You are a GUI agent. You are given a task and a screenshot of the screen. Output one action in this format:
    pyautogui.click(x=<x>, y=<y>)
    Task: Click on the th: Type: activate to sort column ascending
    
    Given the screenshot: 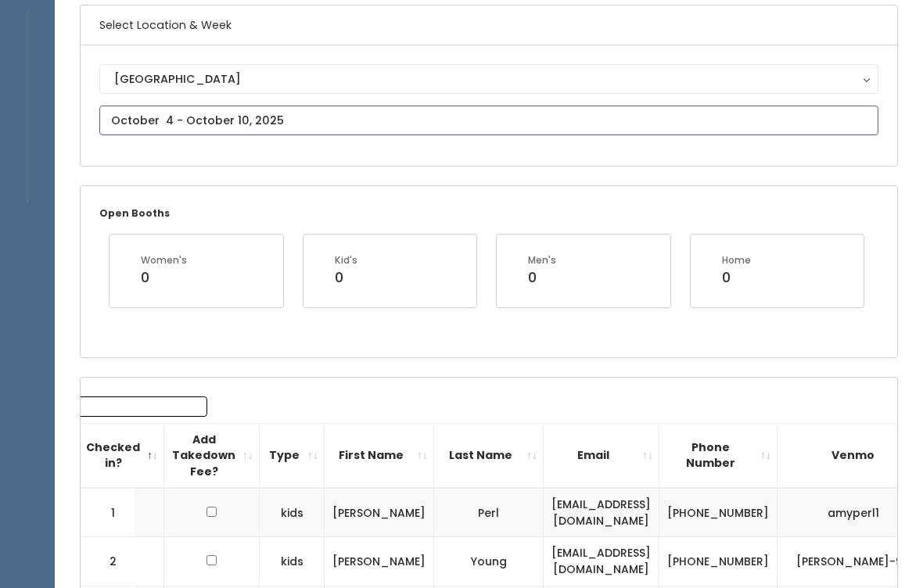 What is the action you would take?
    pyautogui.click(x=292, y=455)
    